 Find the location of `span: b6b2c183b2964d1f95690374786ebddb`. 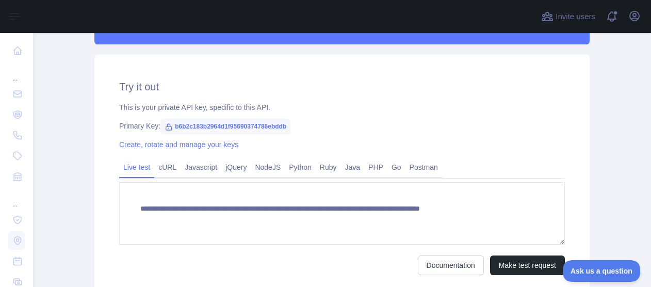

span: b6b2c183b2964d1f95690374786ebddb is located at coordinates (225, 126).